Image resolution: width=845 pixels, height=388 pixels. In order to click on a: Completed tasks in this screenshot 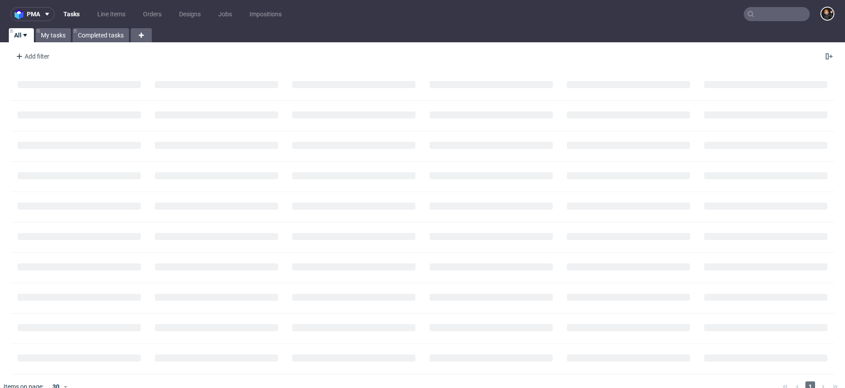, I will do `click(101, 35)`.